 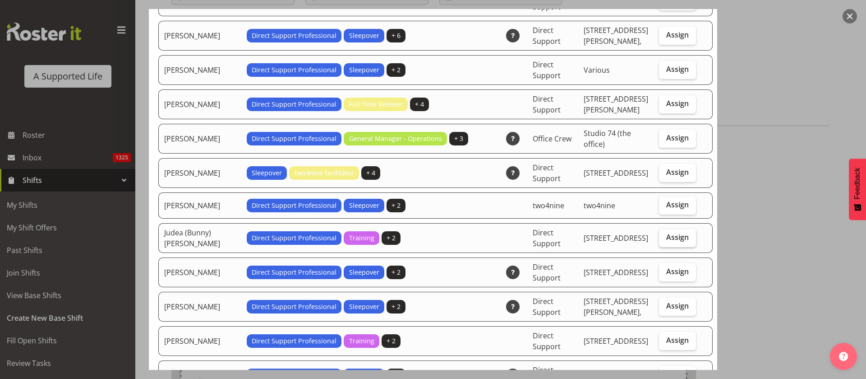 I want to click on button: Feedback - Show survey, so click(x=858, y=189).